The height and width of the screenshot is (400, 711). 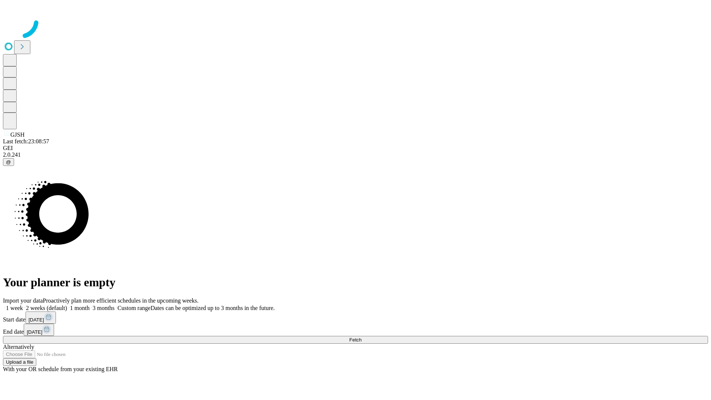 I want to click on span: 2 weeks (default), so click(x=46, y=308).